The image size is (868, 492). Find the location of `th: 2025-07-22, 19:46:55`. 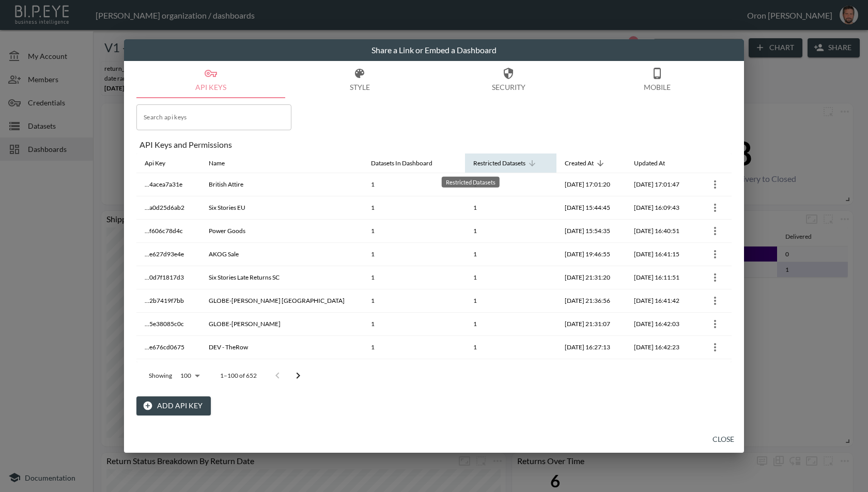

th: 2025-07-22, 19:46:55 is located at coordinates (591, 254).